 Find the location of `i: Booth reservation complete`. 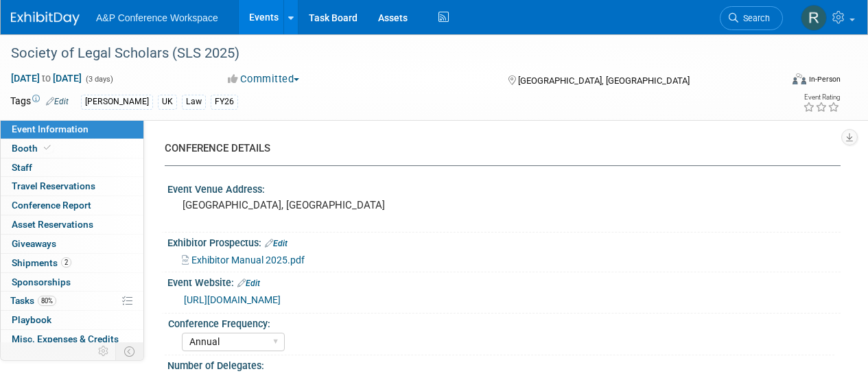

i: Booth reservation complete is located at coordinates (47, 148).